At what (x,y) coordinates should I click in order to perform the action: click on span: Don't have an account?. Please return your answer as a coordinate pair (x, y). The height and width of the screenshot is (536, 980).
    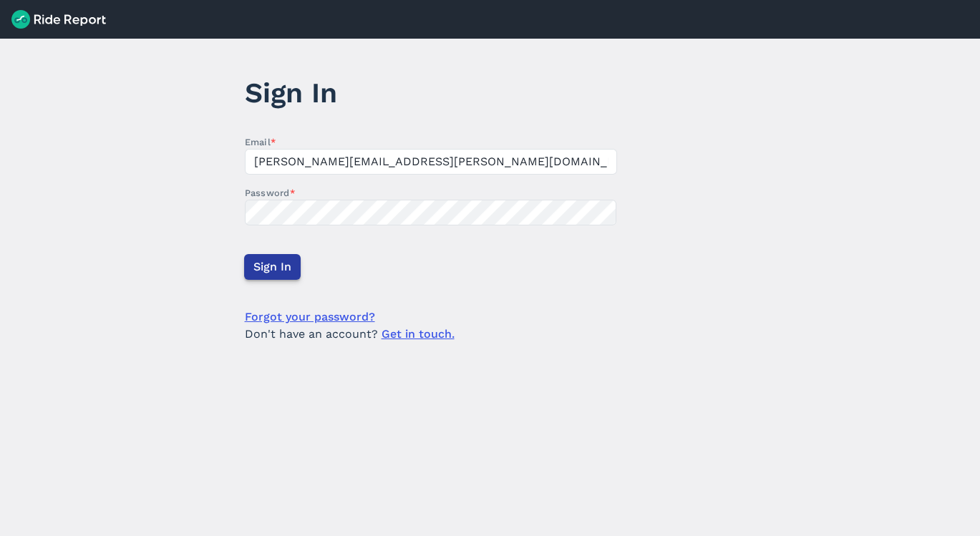
    Looking at the image, I should click on (349, 334).